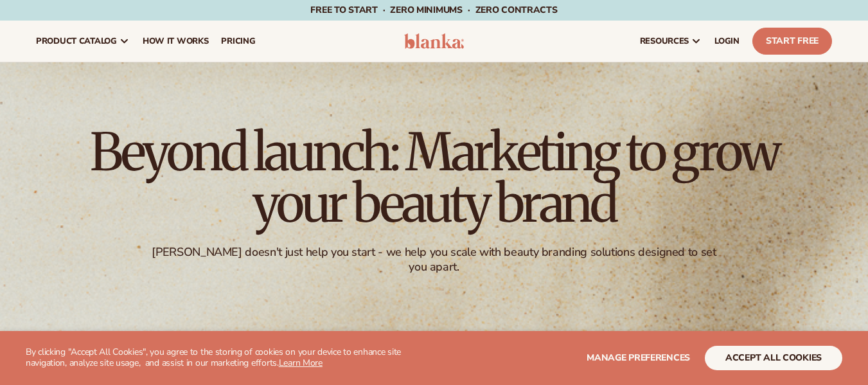  Describe the element at coordinates (638, 358) in the screenshot. I see `button: Manage preferences` at that location.